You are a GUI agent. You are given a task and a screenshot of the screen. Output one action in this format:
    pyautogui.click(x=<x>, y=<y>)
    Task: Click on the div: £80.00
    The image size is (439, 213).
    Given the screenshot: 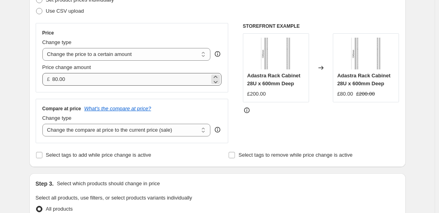 What is the action you would take?
    pyautogui.click(x=345, y=94)
    